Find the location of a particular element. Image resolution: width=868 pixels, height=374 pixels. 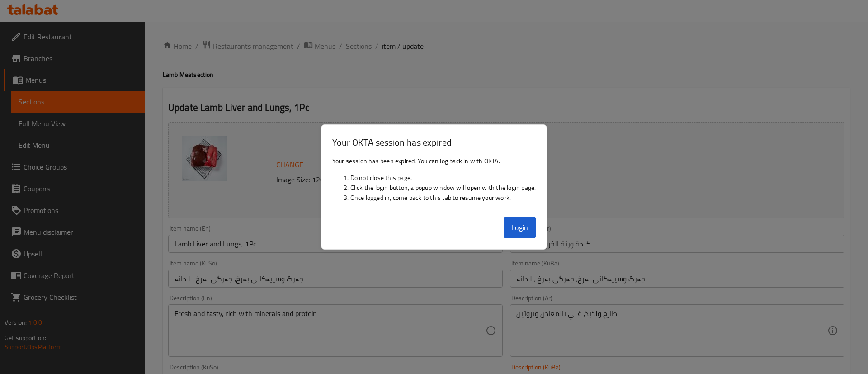

li: Click the login button, a popup window will open with the login page. is located at coordinates (443, 188).